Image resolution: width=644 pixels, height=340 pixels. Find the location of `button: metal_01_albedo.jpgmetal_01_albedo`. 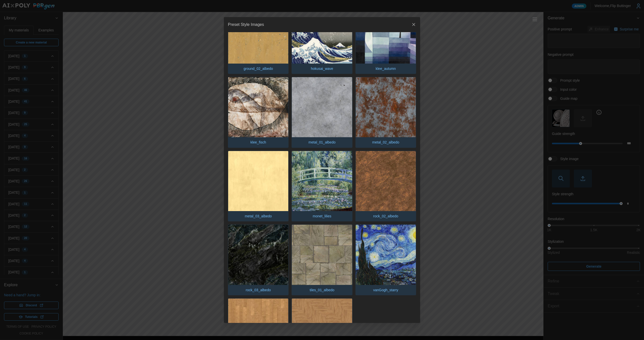

button: metal_01_albedo.jpgmetal_01_albedo is located at coordinates (322, 112).